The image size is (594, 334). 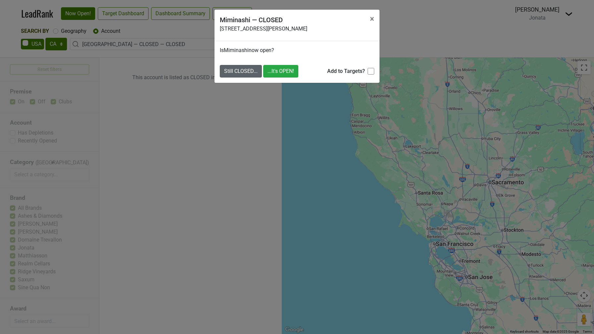 I want to click on button: Still CLOSED..., so click(x=241, y=71).